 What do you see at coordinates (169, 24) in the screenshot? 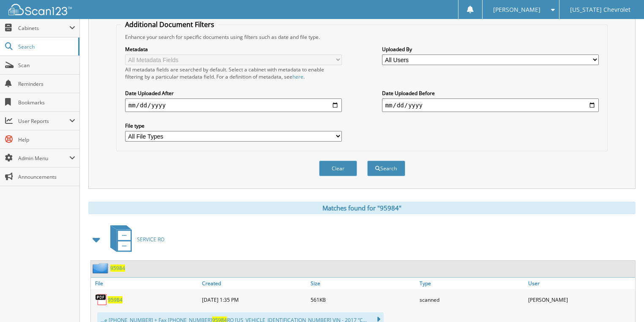
I see `legend: Additional Document Filters` at bounding box center [169, 24].